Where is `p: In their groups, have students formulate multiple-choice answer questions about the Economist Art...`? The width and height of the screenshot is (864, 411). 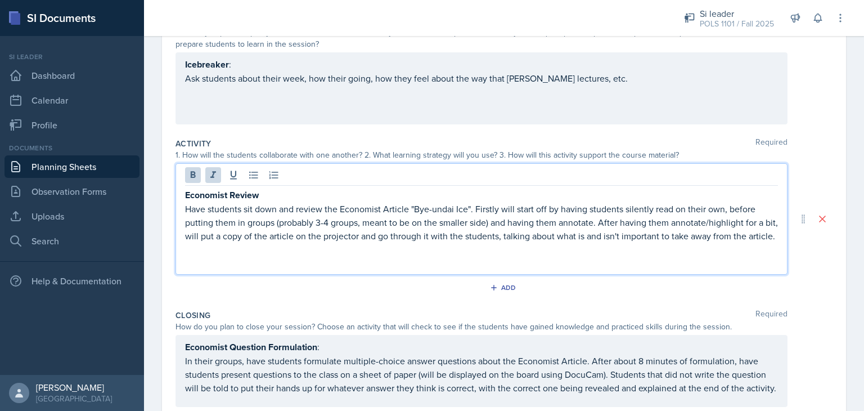
p: In their groups, have students formulate multiple-choice answer questions about the Economist Art... is located at coordinates (481, 374).